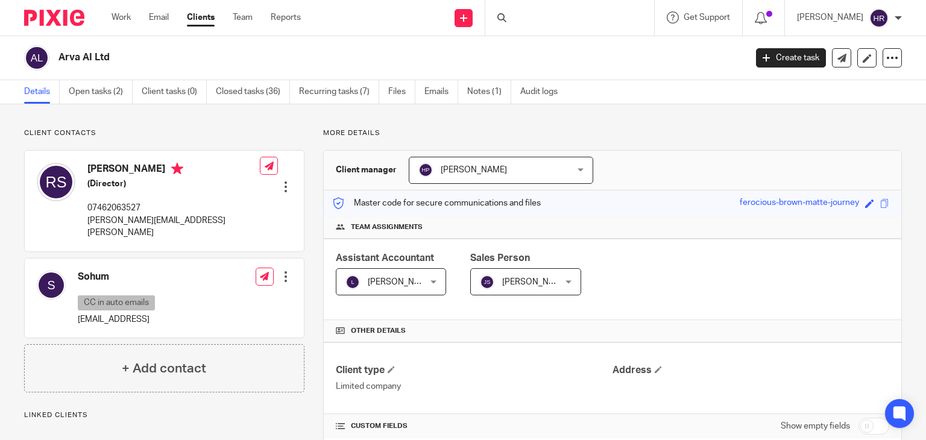  I want to click on a: Recurring tasks (7), so click(339, 92).